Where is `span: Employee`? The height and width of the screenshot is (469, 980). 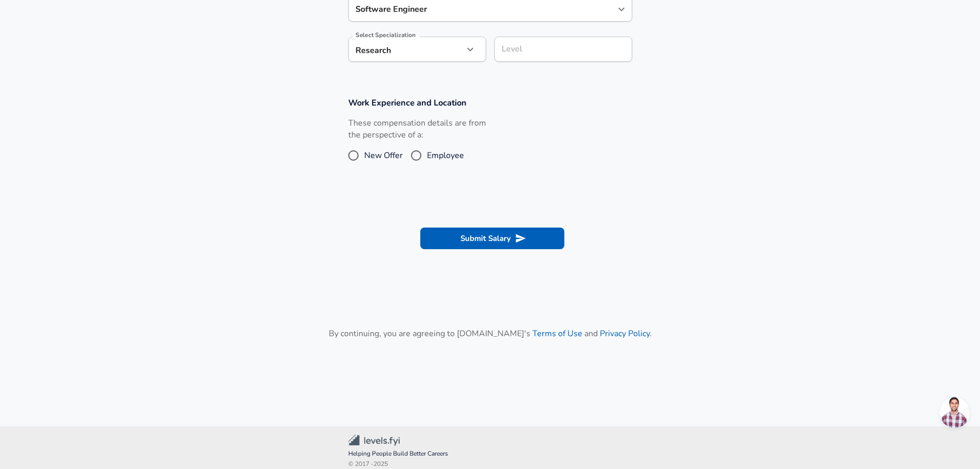 span: Employee is located at coordinates (446, 155).